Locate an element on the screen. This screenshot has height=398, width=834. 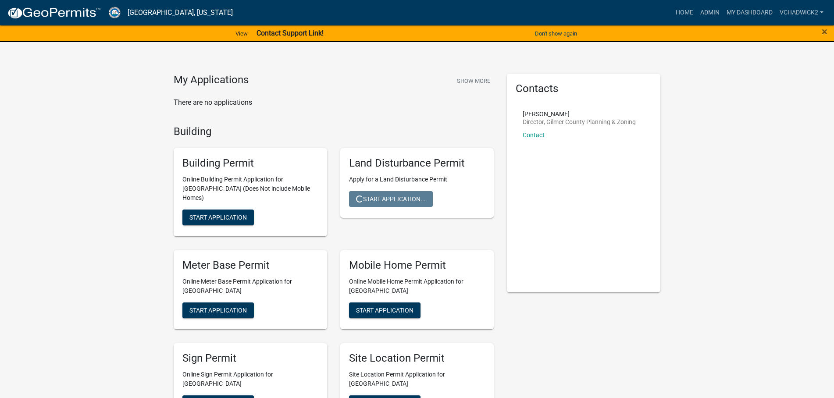
button: Don't show again is located at coordinates (556, 33).